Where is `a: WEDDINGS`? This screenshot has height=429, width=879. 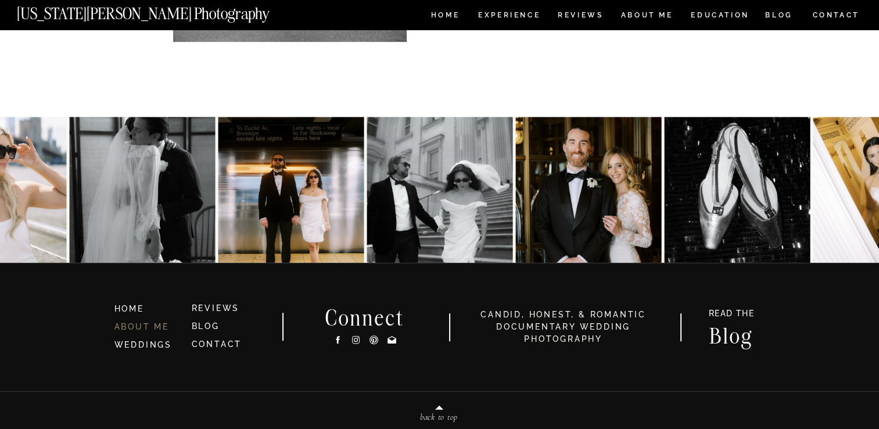
a: WEDDINGS is located at coordinates (143, 345).